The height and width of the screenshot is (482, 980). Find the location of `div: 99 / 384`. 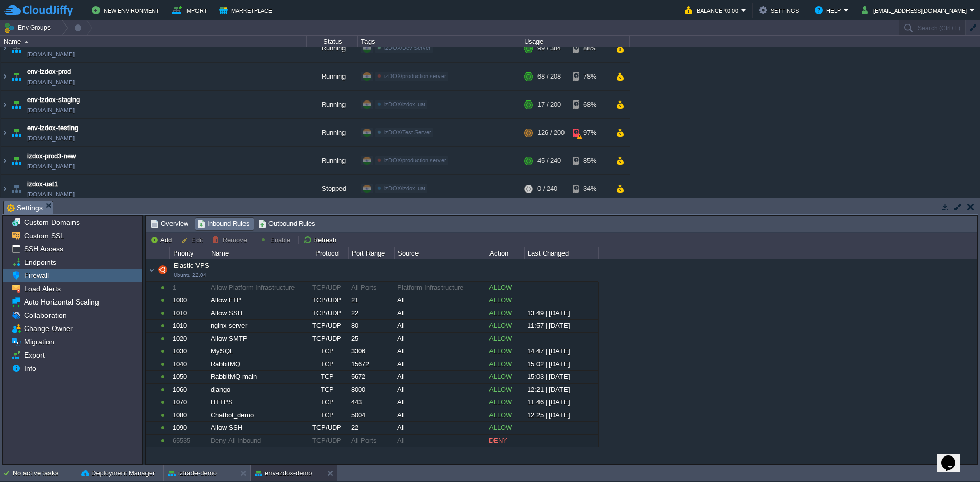

div: 99 / 384 is located at coordinates (549, 49).